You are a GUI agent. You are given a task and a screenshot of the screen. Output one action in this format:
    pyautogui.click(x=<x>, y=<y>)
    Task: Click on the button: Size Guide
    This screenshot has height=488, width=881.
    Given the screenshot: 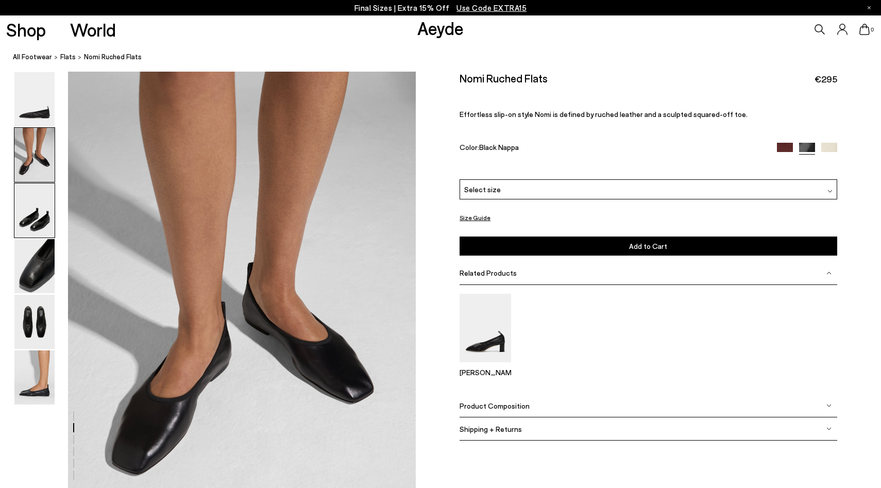 What is the action you would take?
    pyautogui.click(x=475, y=218)
    